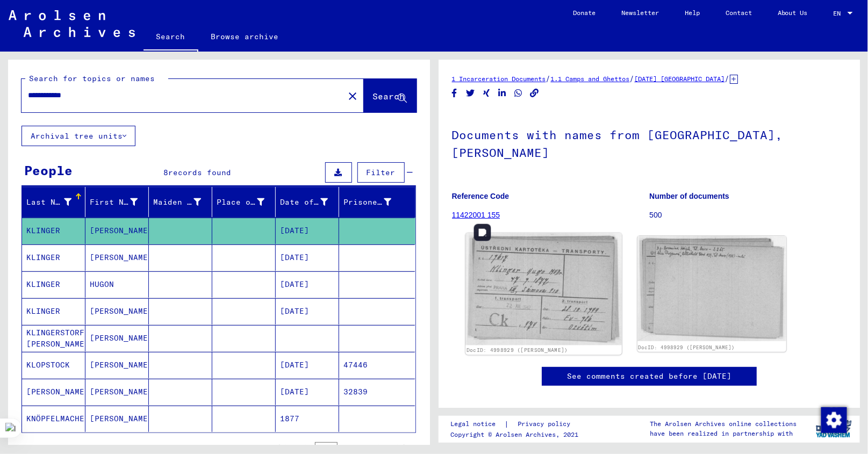  I want to click on mat-cell: 32839, so click(377, 392).